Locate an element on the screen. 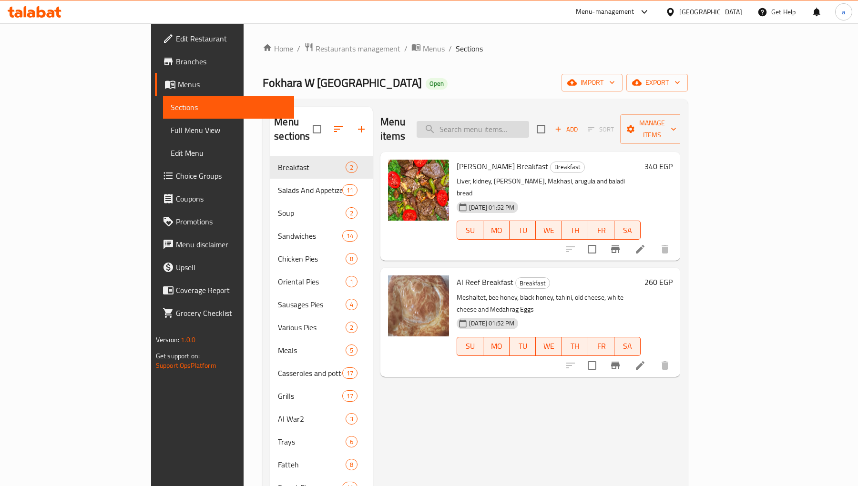  div: Casseroles and pottery is located at coordinates (310, 373).